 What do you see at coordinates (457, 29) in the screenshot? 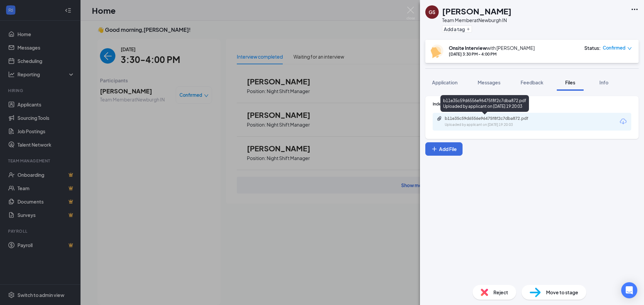
I see `button: PlusAdd a tag` at bounding box center [457, 29].